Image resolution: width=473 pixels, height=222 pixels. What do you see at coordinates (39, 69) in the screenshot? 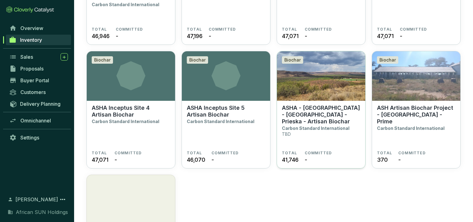
I see `a: Proposals` at bounding box center [39, 69].